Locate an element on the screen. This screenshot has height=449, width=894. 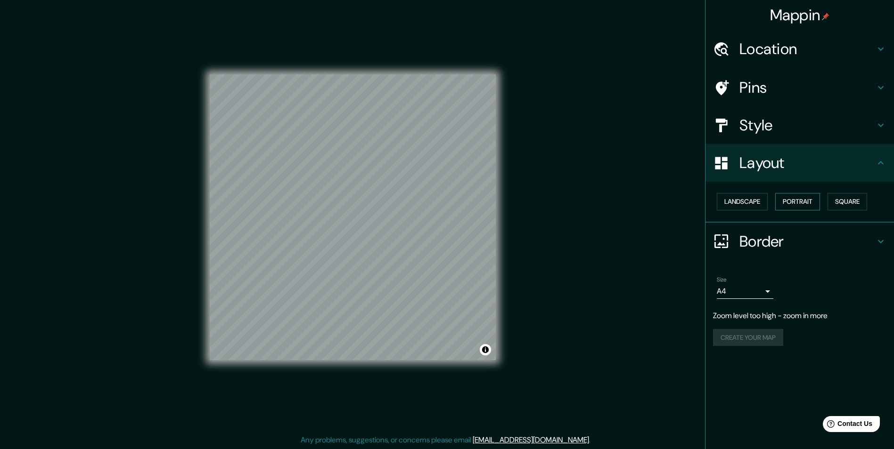
div: A4 is located at coordinates (745, 292).